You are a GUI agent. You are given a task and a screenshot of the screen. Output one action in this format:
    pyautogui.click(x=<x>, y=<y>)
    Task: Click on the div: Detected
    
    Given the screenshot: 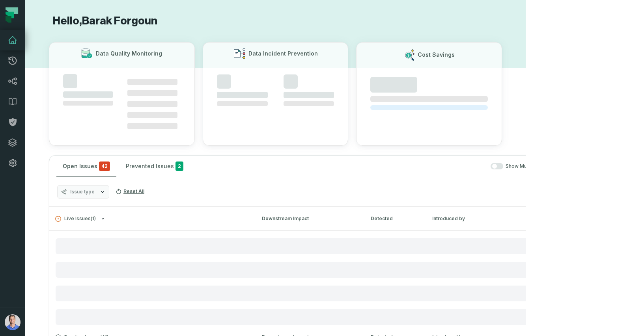 What is the action you would take?
    pyautogui.click(x=394, y=219)
    